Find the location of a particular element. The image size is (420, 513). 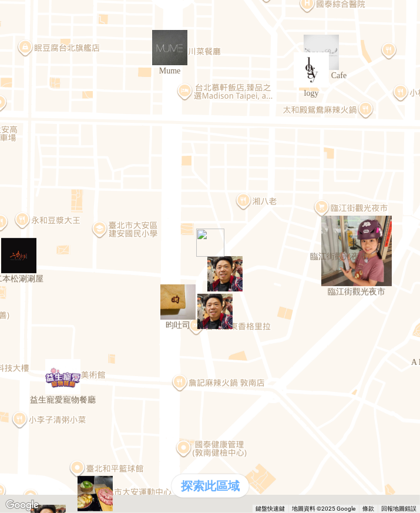

a: 條款 (在新分頁中開啟) is located at coordinates (368, 508).